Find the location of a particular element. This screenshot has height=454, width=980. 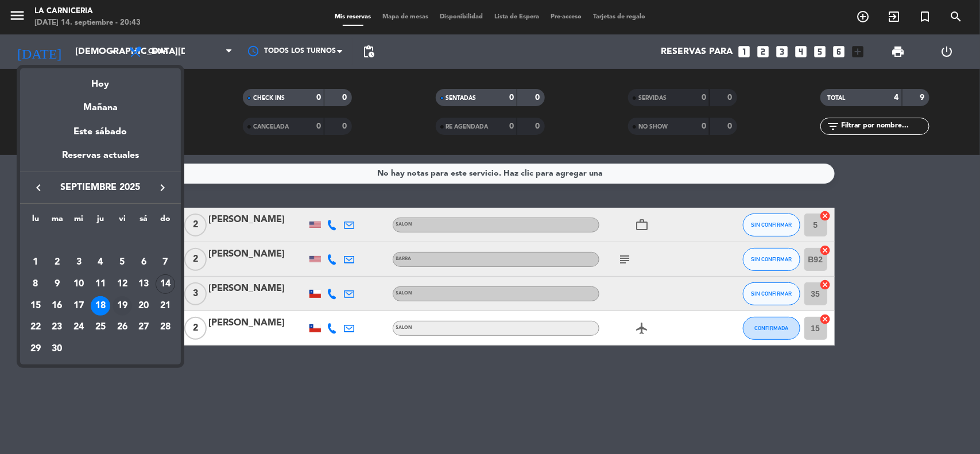

div: 16 is located at coordinates (57, 305).